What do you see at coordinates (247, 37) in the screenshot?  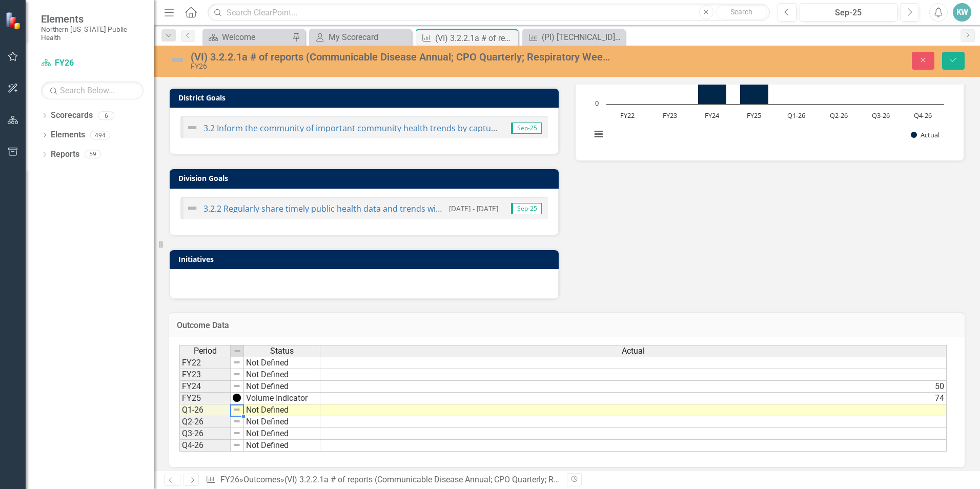 I see `a: Welcome` at bounding box center [247, 37].